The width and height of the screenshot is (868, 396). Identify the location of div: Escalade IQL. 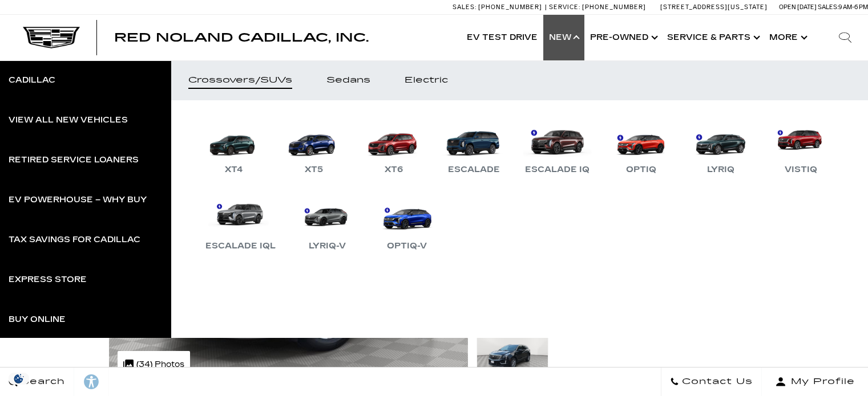
(240, 246).